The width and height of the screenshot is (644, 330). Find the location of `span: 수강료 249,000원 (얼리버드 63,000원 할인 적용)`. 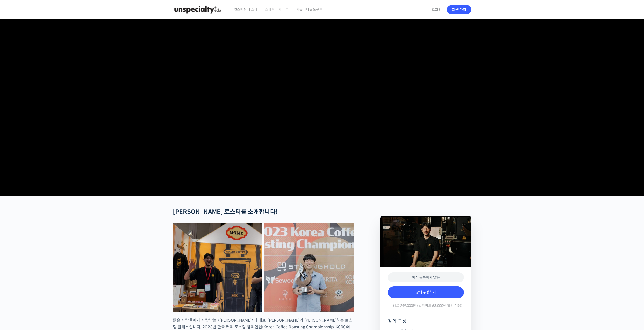

span: 수강료 249,000원 (얼리버드 63,000원 할인 적용) is located at coordinates (426, 306).